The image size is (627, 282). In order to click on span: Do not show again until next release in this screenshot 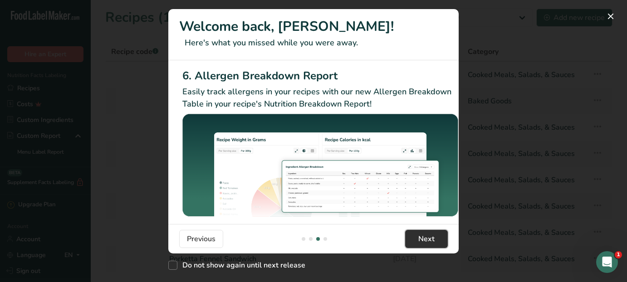, I will do `click(241, 265)`.